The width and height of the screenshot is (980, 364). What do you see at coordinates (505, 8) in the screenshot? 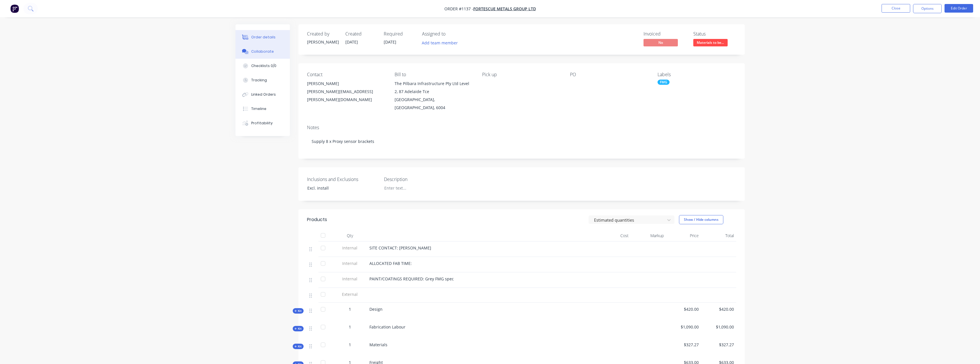
I see `span: FORTESCUE METALS GROUP LTD` at bounding box center [505, 8].